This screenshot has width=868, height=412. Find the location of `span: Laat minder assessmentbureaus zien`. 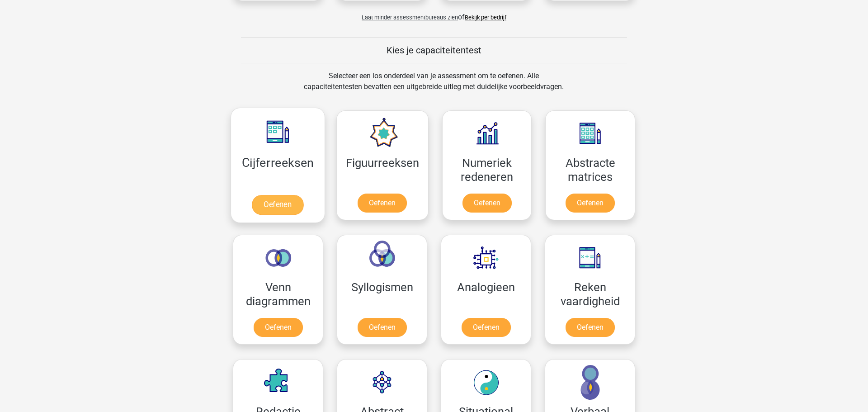

span: Laat minder assessmentbureaus zien is located at coordinates (409, 17).